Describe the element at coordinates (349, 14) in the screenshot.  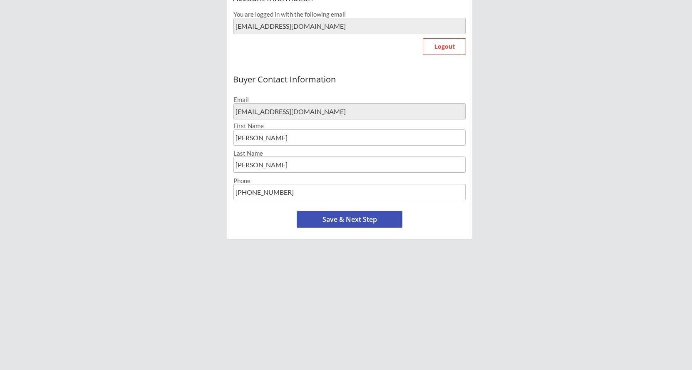
I see `div: You are logged in with the following email` at that location.